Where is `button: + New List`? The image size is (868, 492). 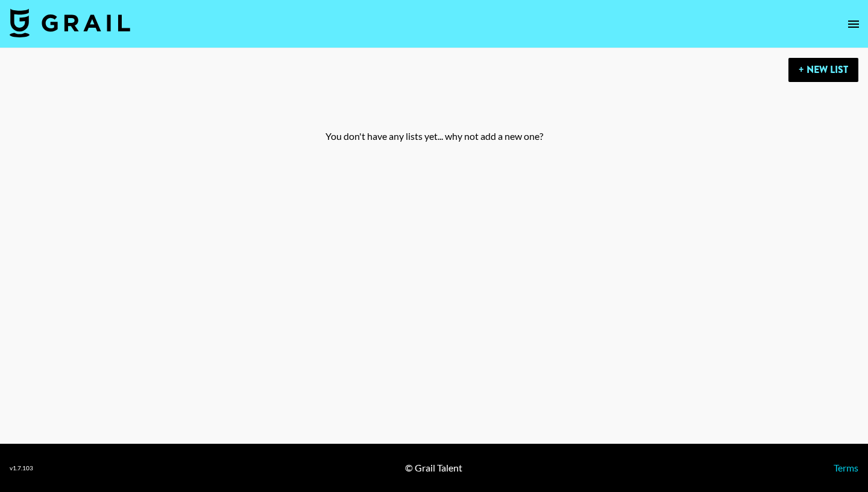 button: + New List is located at coordinates (823, 70).